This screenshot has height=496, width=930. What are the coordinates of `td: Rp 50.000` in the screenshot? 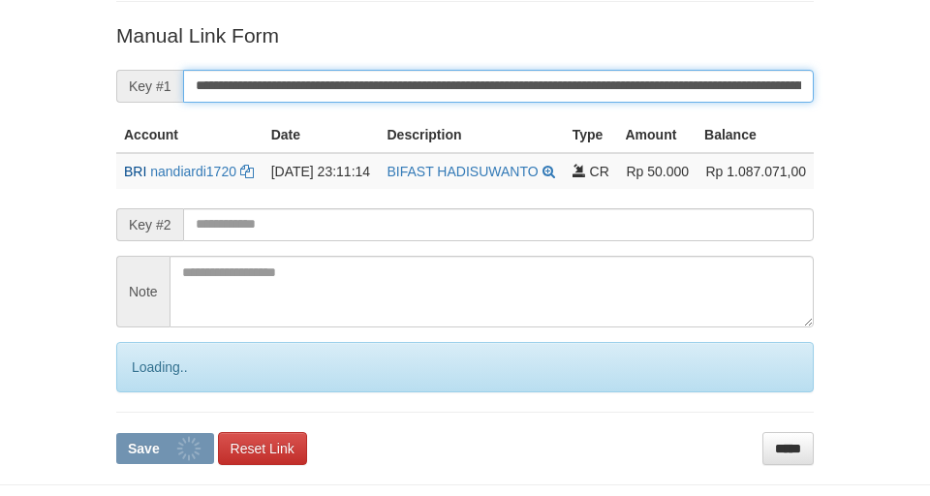 It's located at (656, 170).